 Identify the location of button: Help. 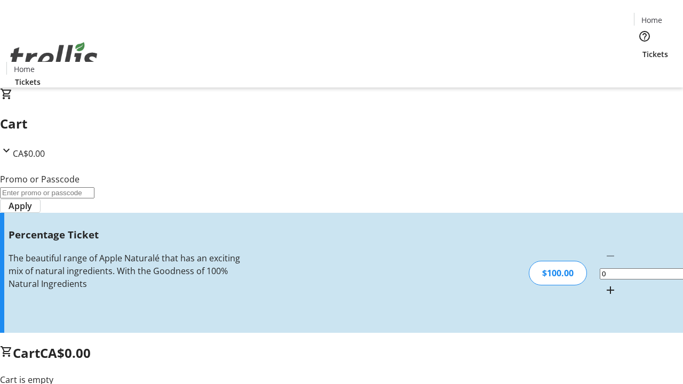
(645, 36).